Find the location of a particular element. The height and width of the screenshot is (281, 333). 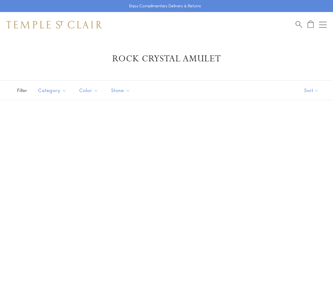

h1: Rock Crystal Amulet is located at coordinates (166, 59).